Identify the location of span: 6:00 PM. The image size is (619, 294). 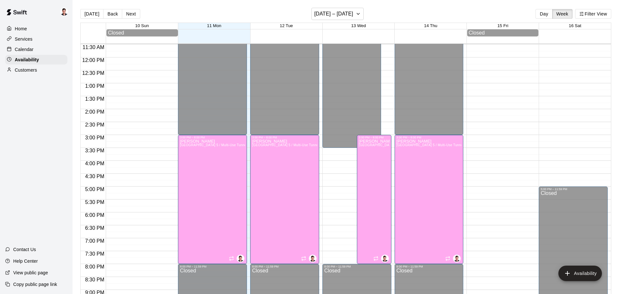
(95, 215).